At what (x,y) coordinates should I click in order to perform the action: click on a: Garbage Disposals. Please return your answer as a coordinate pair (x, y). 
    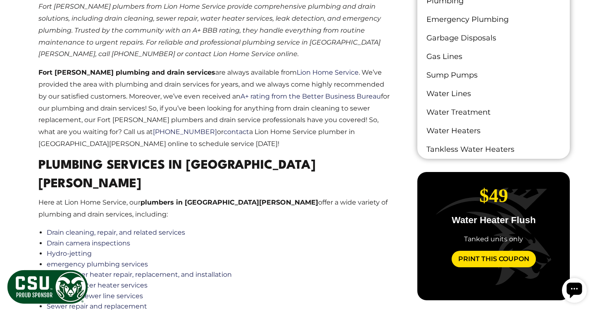
    Looking at the image, I should click on (493, 38).